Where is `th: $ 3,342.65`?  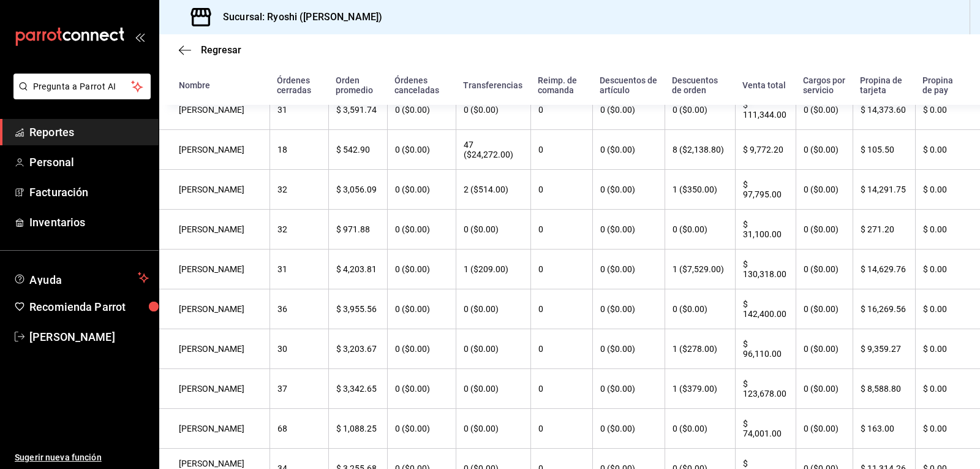
th: $ 3,342.65 is located at coordinates (357, 389).